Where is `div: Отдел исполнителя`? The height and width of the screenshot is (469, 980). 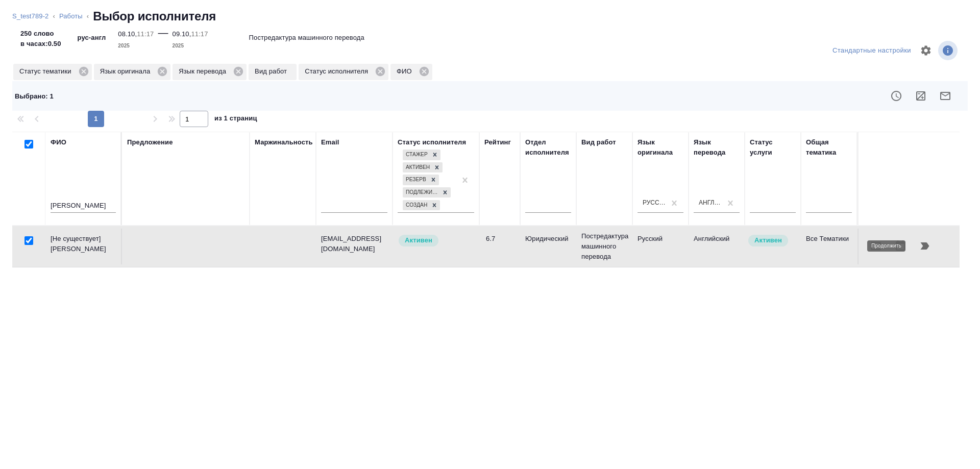
div: Отдел исполнителя is located at coordinates (549, 148).